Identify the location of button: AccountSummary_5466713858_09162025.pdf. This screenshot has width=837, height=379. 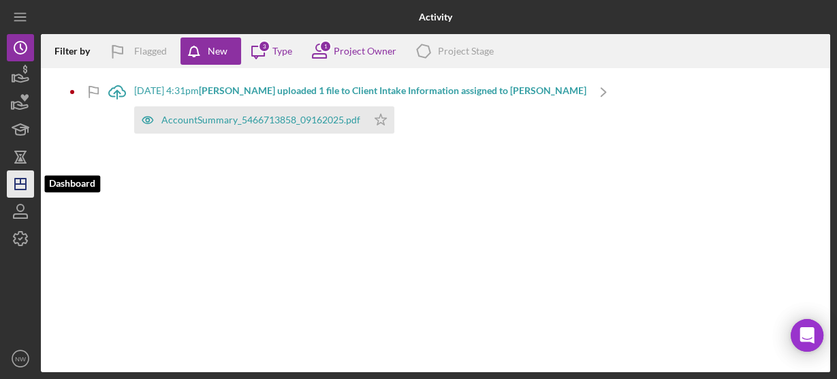
(264, 120).